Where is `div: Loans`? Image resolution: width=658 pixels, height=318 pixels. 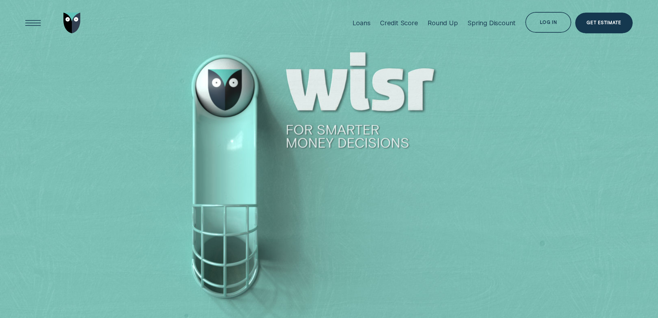
div: Loans is located at coordinates (361, 23).